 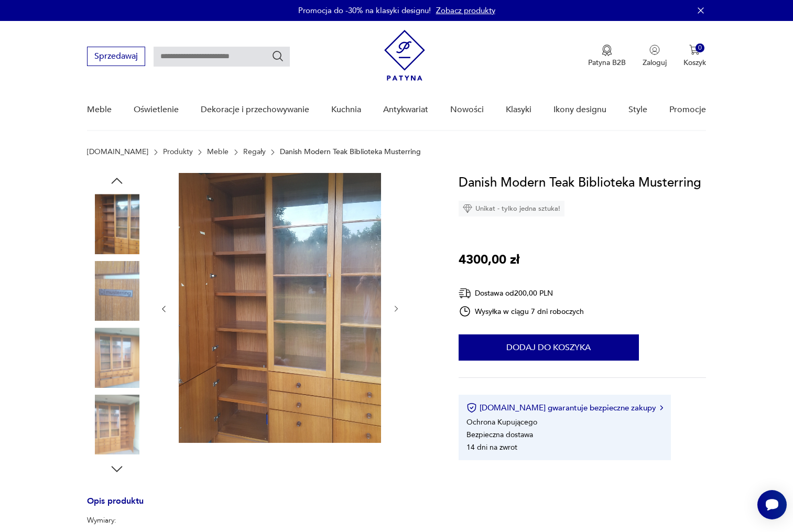 What do you see at coordinates (654, 62) in the screenshot?
I see `p: Zaloguj` at bounding box center [654, 62].